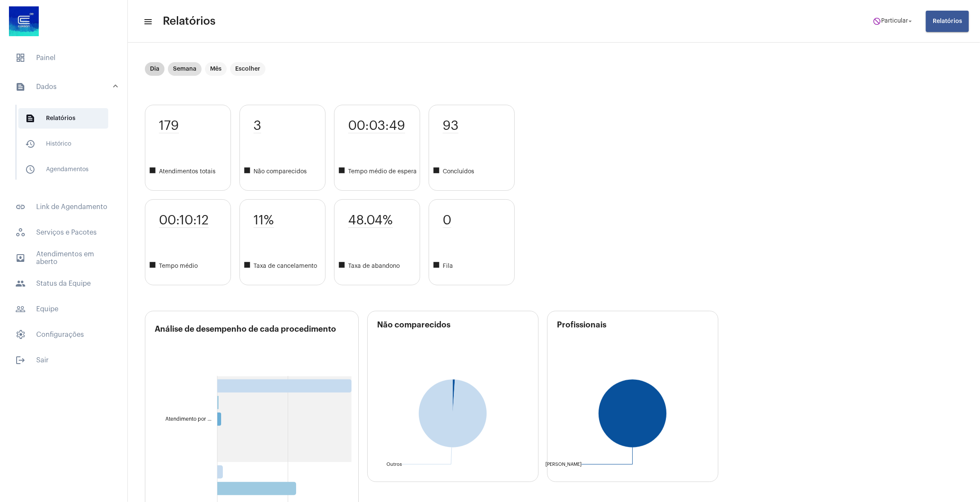  Describe the element at coordinates (377, 126) in the screenshot. I see `span: 00:03:49` at that location.